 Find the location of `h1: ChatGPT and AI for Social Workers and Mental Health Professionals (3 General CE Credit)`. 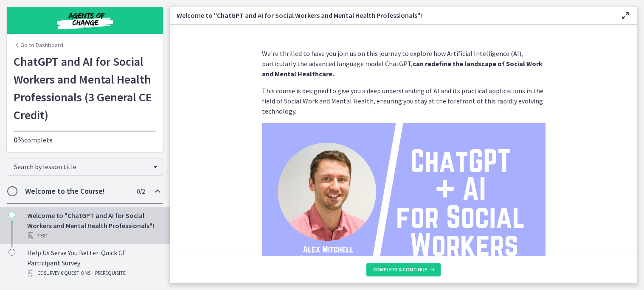

h1: ChatGPT and AI for Social Workers and Mental Health Professionals (3 General CE Credit) is located at coordinates (85, 88).